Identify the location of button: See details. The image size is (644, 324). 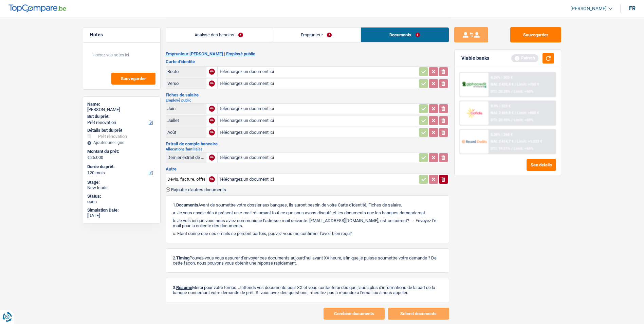
(541, 164).